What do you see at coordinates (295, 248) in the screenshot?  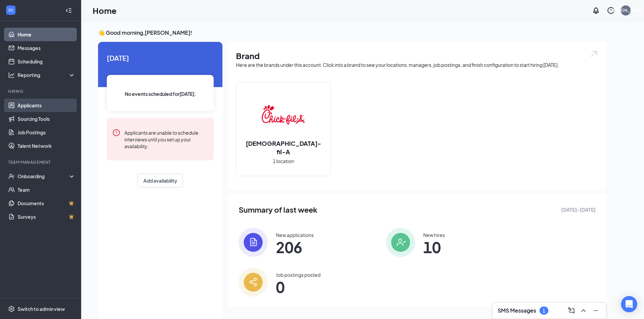 I see `span: 206` at bounding box center [295, 248].